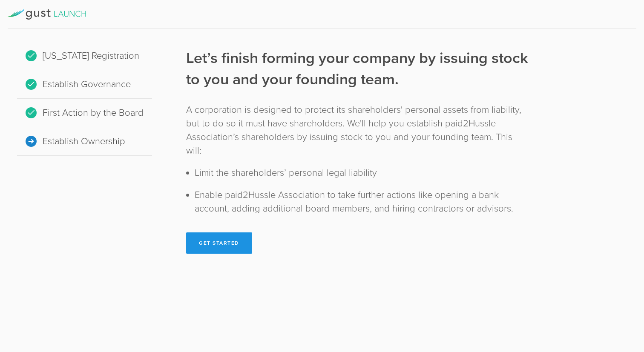 The height and width of the screenshot is (352, 644). Describe the element at coordinates (219, 243) in the screenshot. I see `button: Get Started` at that location.